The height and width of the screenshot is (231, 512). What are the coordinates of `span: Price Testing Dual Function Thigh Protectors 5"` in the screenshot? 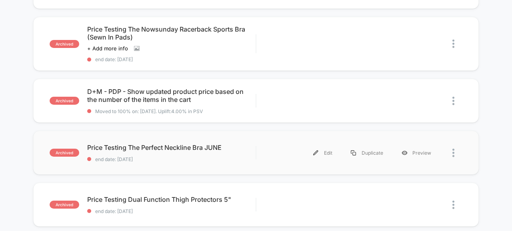 It's located at (171, 200).